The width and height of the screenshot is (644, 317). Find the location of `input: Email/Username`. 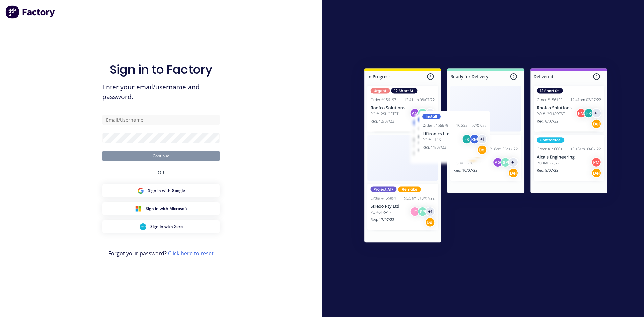

input: Email/Username is located at coordinates (161, 120).